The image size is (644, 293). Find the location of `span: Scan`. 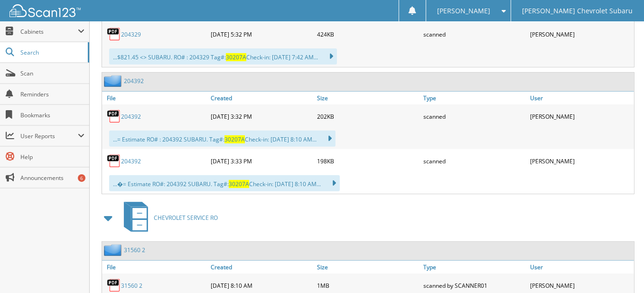

span: Scan is located at coordinates (52, 73).